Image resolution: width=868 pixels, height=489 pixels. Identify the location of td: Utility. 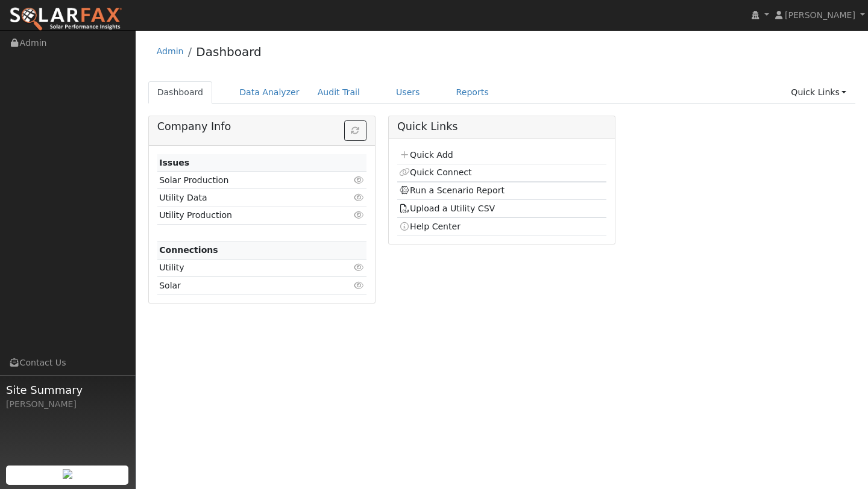
(245, 268).